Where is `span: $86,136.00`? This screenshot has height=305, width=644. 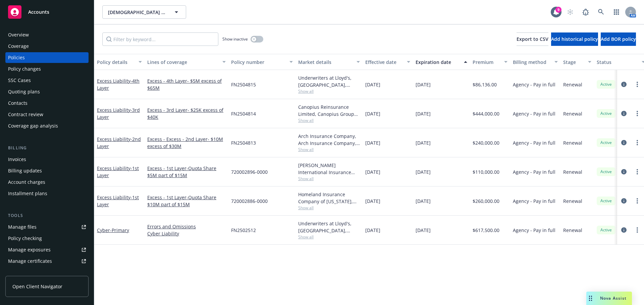
span: $86,136.00 is located at coordinates (485, 84).